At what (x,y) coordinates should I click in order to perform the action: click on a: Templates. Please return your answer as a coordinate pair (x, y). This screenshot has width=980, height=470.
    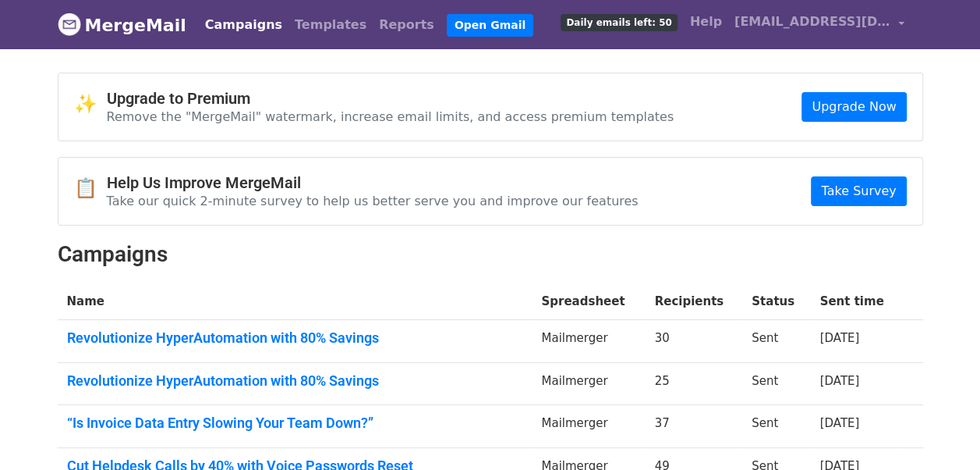
    Looking at the image, I should click on (331, 25).